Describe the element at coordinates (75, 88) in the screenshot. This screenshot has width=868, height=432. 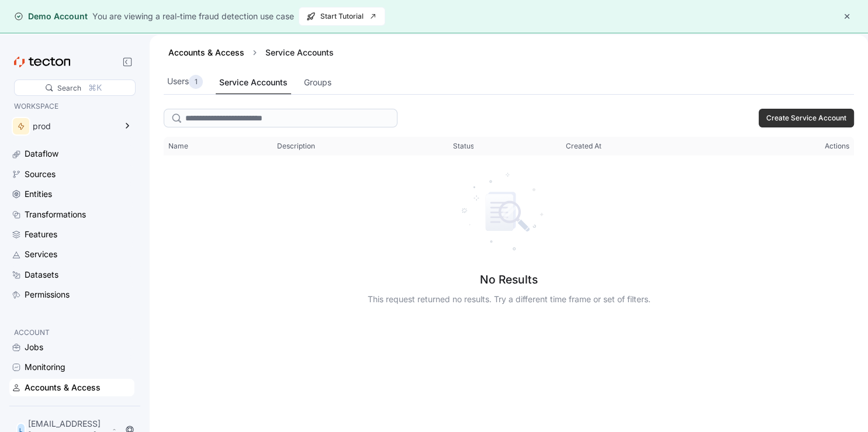
I see `div: Search⌘K` at that location.